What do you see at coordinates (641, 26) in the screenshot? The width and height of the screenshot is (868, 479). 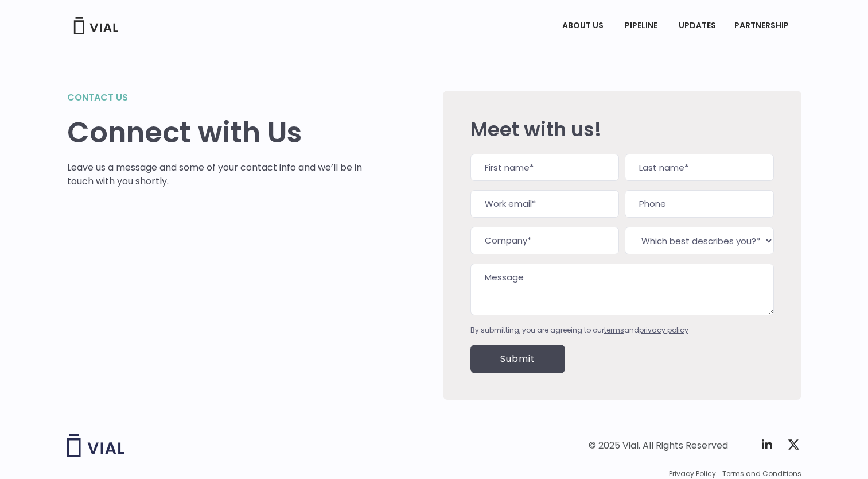 I see `a: PIPELINEMenu Toggle` at bounding box center [641, 26].